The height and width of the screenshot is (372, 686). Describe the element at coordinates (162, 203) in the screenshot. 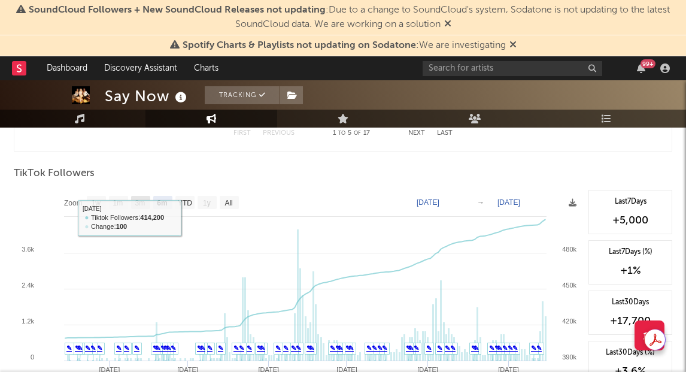

I see `text: 6m` at that location.